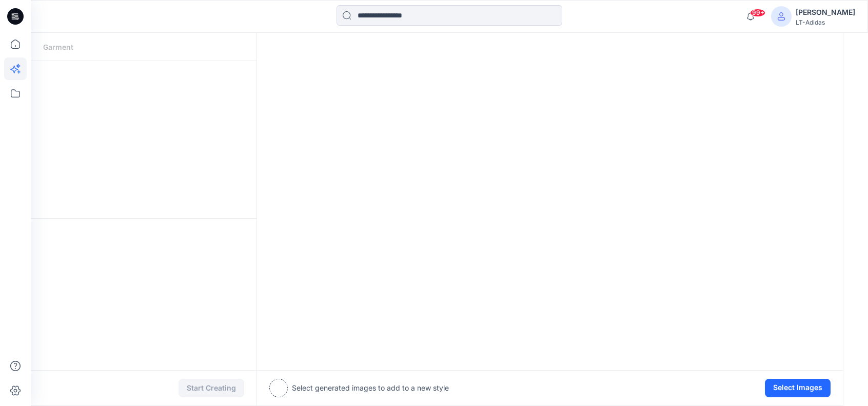 This screenshot has height=406, width=868. I want to click on div: LT-Adidas, so click(825, 22).